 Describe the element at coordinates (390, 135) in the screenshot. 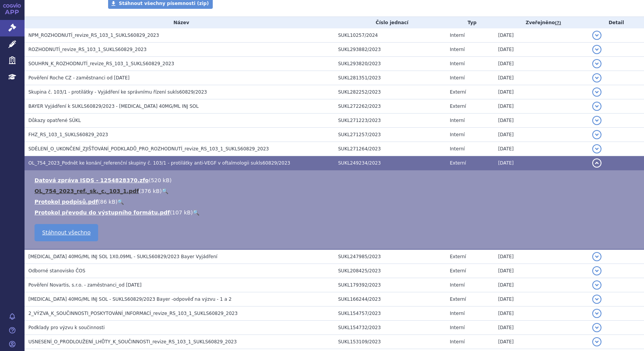

I see `td: SUKL271257/2023` at that location.